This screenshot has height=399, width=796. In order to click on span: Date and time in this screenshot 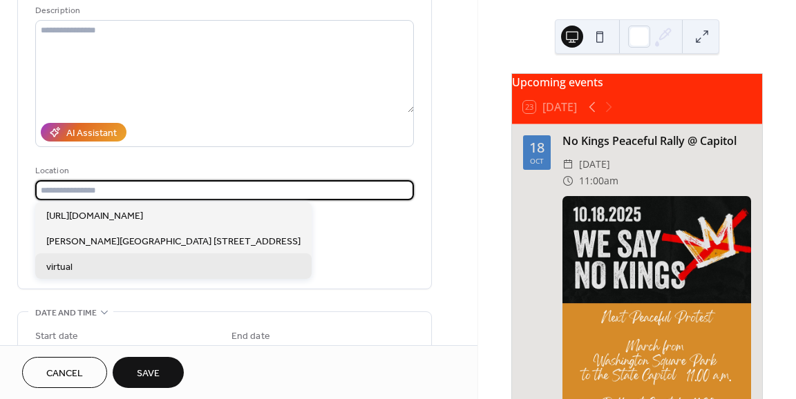, I will do `click(66, 313)`.